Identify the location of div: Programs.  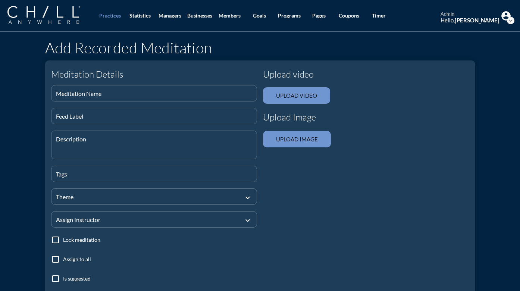
(289, 16).